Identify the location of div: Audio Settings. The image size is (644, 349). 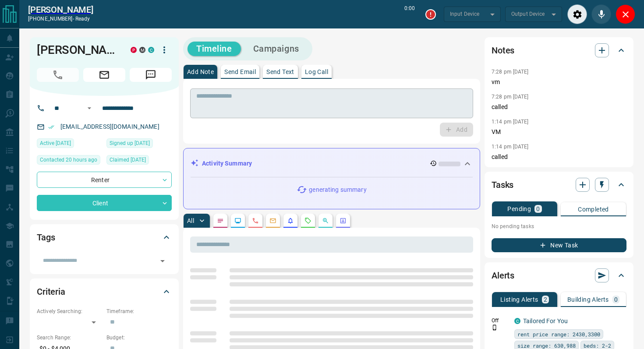
(577, 14).